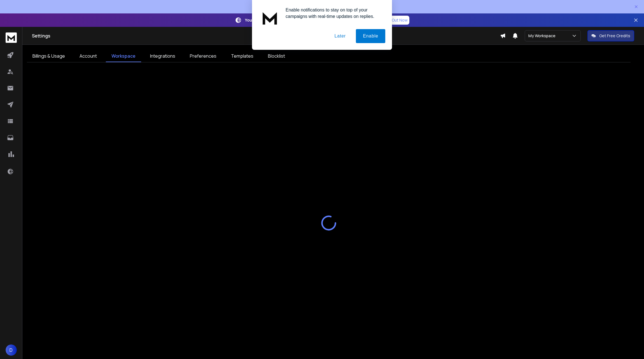  What do you see at coordinates (11, 350) in the screenshot?
I see `button: D` at bounding box center [11, 350].